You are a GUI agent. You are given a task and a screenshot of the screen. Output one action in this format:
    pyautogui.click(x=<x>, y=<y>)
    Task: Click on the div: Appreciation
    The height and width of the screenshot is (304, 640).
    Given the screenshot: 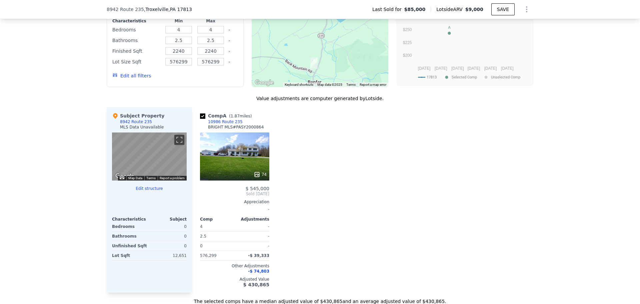 What is the action you would take?
    pyautogui.click(x=235, y=202)
    